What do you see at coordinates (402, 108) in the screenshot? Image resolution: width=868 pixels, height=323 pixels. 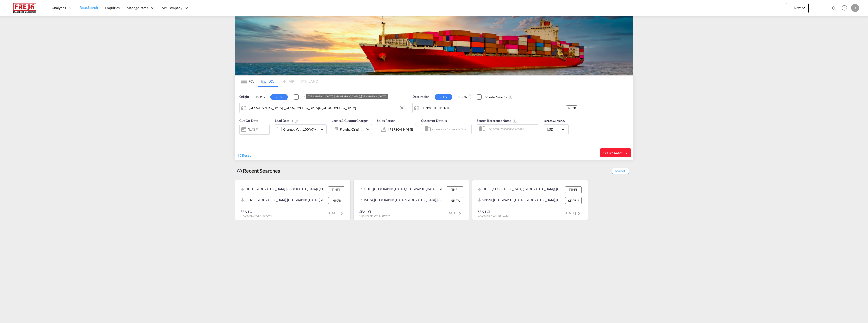 I see `button: Clear Input` at bounding box center [402, 108].